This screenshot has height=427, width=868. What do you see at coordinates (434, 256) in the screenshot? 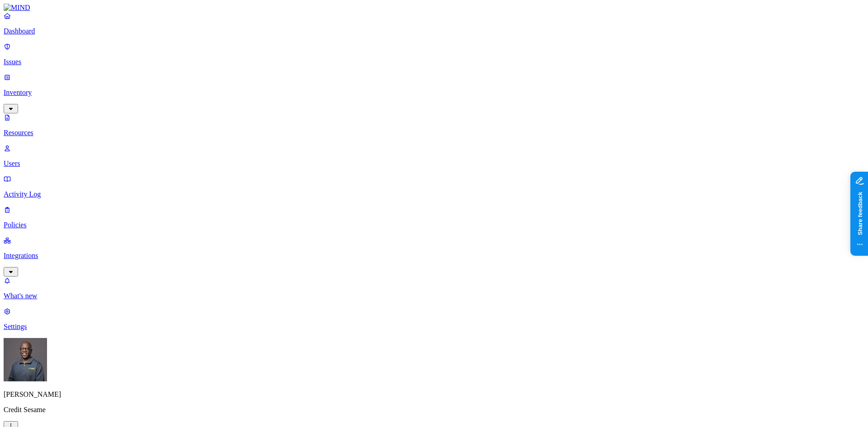
I see `a: Integrations` at bounding box center [434, 256].